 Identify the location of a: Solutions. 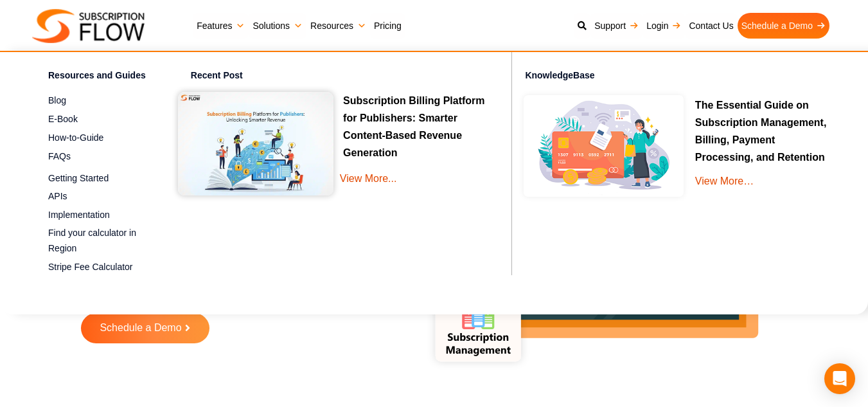
(278, 26).